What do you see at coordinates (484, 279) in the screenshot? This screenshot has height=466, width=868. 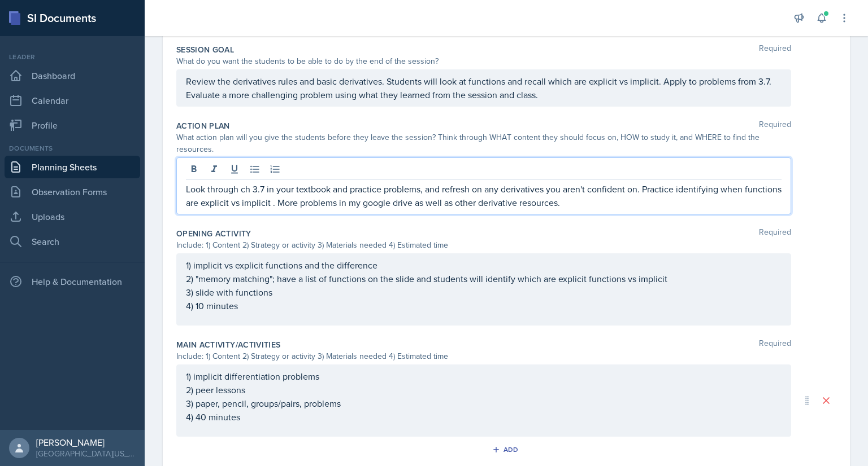 I see `p: 2) "memory matching"; have a list of functions on the slide and students will identify which are ...` at bounding box center [484, 279].